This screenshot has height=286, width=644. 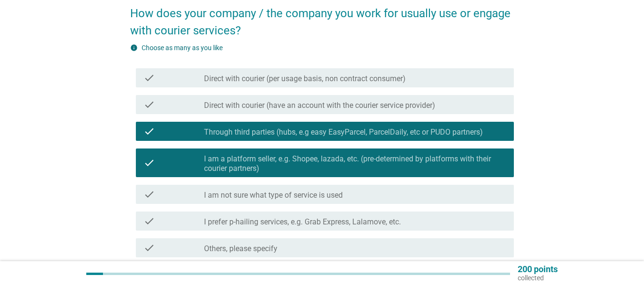 What do you see at coordinates (538, 269) in the screenshot?
I see `p: 200 points` at bounding box center [538, 269].